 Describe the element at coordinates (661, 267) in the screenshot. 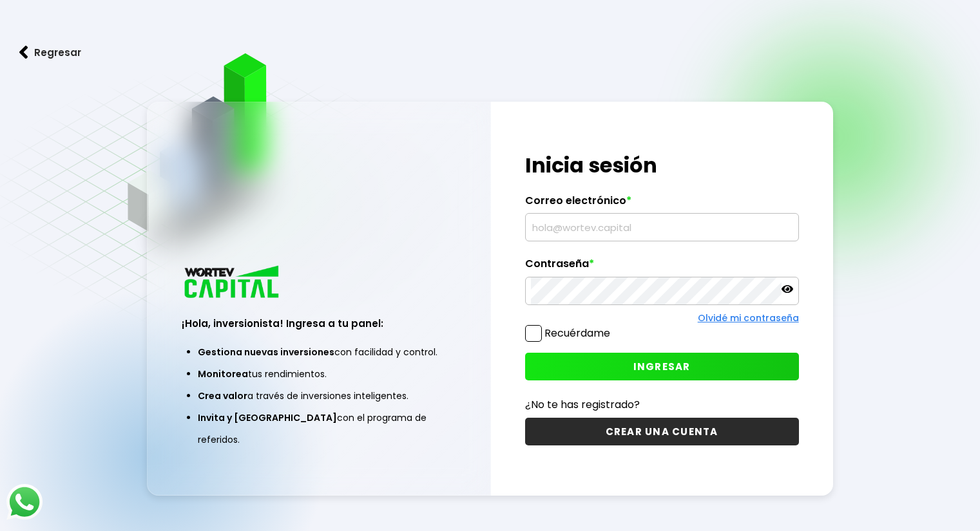

I see `label: Contraseña` at that location.